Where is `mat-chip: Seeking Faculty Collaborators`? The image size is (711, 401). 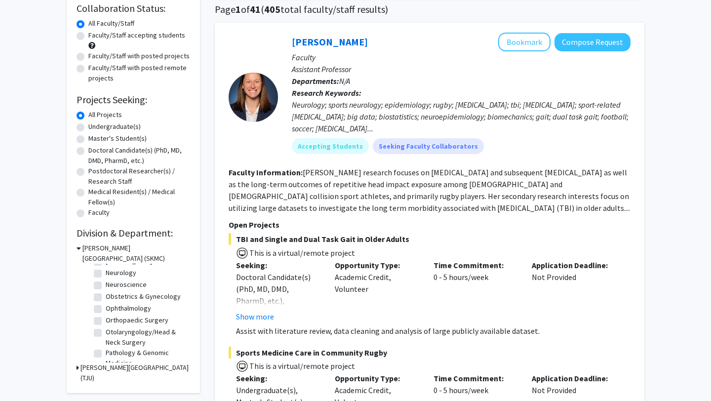
mat-chip: Seeking Faculty Collaborators is located at coordinates (428, 146).